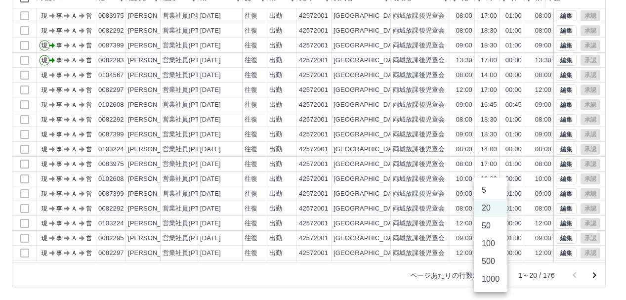 The height and width of the screenshot is (300, 626). Describe the element at coordinates (490, 208) in the screenshot. I see `li: 20` at that location.